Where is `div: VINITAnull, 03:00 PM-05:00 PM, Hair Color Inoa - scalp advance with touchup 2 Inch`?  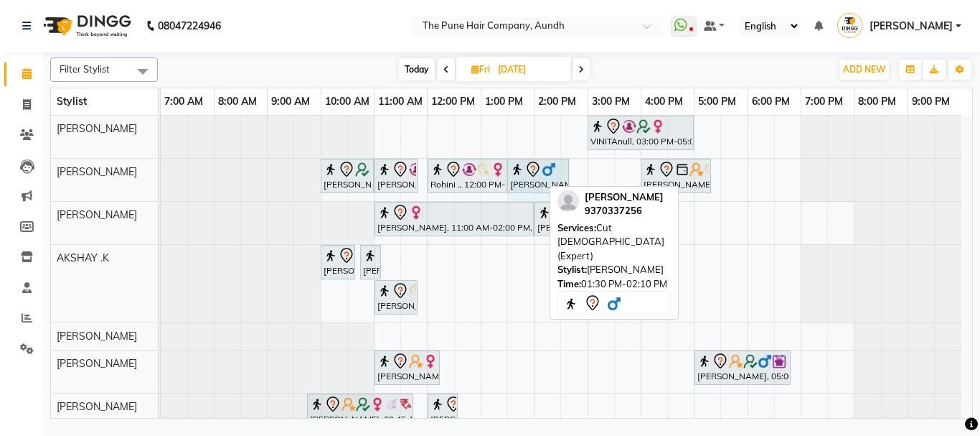 div: VINITAnull, 03:00 PM-05:00 PM, Hair Color Inoa - scalp advance with touchup 2 Inch is located at coordinates (641, 133).